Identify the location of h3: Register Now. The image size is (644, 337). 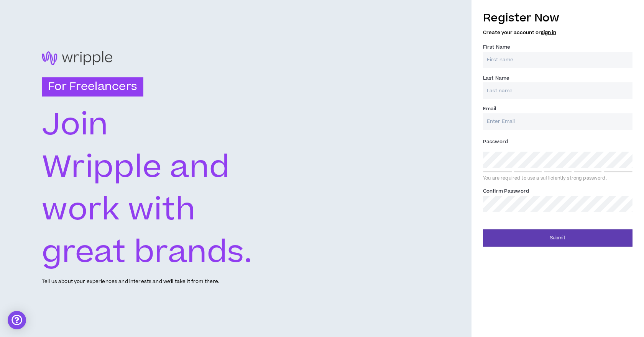
(558, 18).